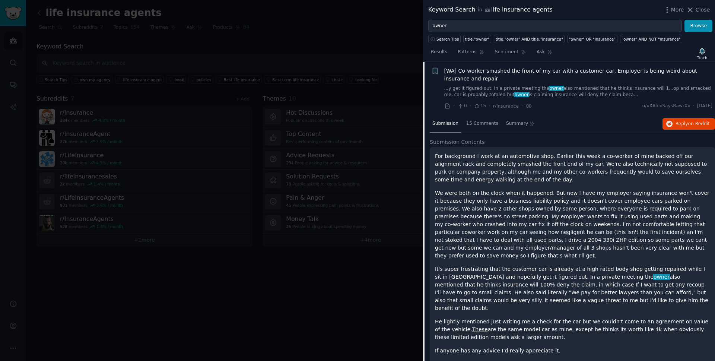 Image resolution: width=715 pixels, height=361 pixels. I want to click on a: "owner" AND NOT "insurance", so click(651, 39).